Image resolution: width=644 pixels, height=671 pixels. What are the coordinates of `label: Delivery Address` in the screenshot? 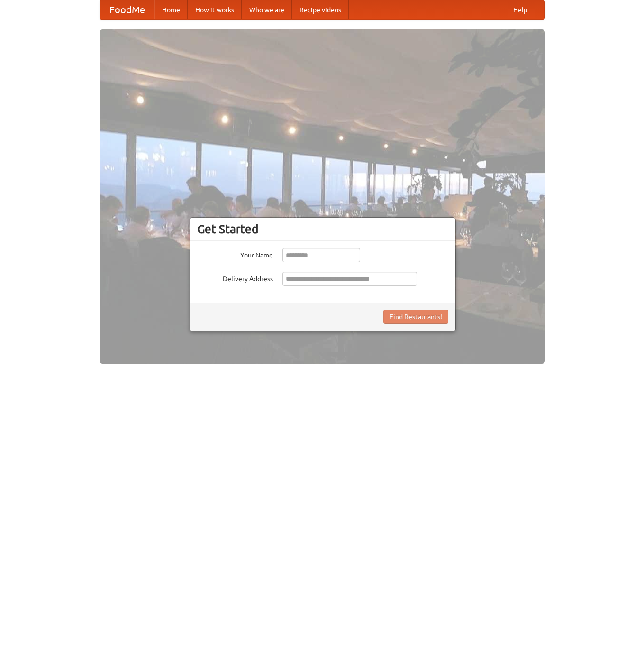 It's located at (235, 278).